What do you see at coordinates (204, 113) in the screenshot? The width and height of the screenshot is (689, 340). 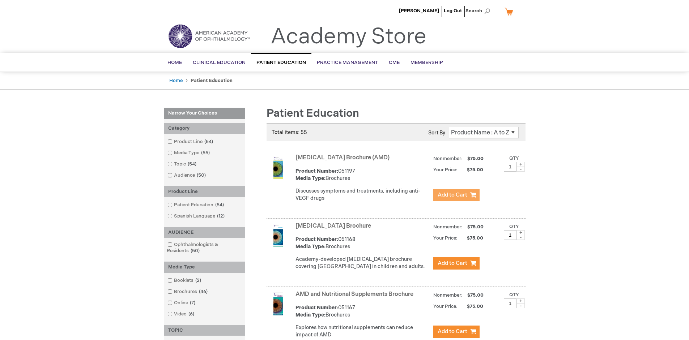 I see `strong: Narrow Your Choices` at bounding box center [204, 113].